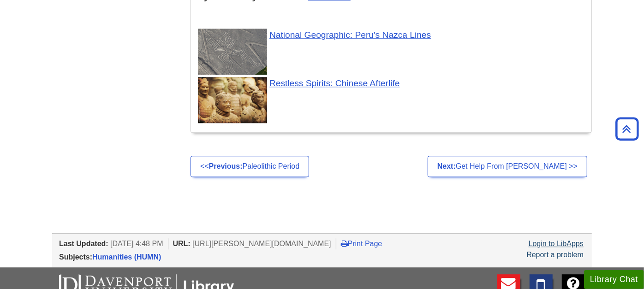  What do you see at coordinates (232, 52) in the screenshot?
I see `img: Peru Nazca Lines` at bounding box center [232, 52].